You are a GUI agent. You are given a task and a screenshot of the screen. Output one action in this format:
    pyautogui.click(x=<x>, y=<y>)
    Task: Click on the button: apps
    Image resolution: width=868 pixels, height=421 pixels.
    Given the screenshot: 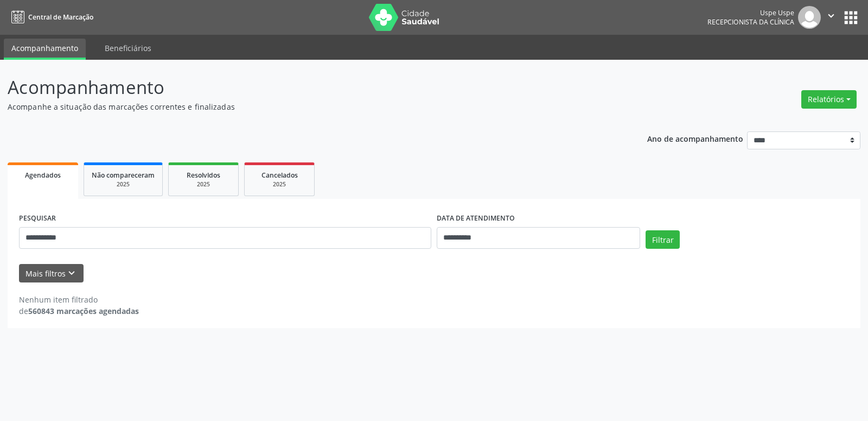 What is the action you would take?
    pyautogui.click(x=851, y=17)
    